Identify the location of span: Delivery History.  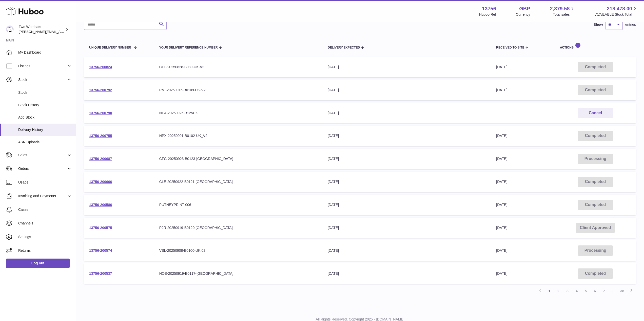
(45, 130).